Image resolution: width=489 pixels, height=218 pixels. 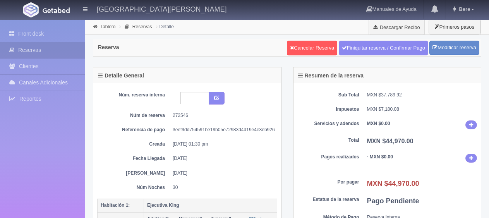 I want to click on a: Reservas, so click(x=142, y=27).